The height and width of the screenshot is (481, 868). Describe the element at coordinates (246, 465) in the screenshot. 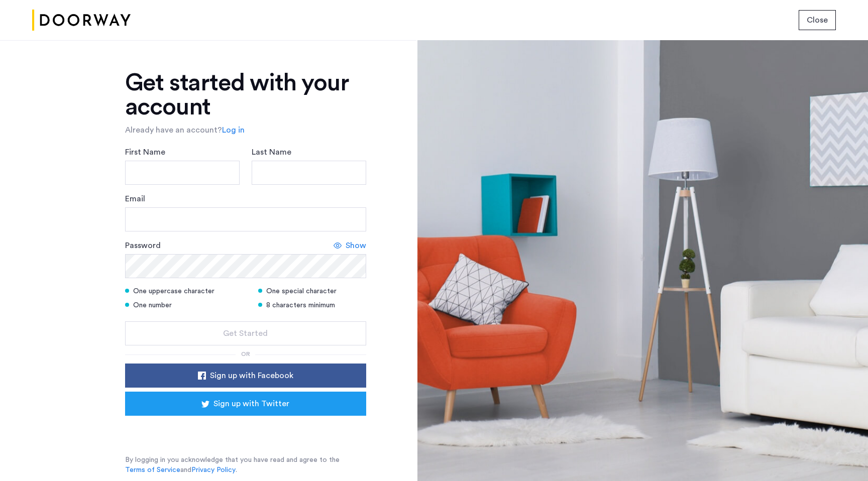

I see `p: By logging in you acknowledge that you have read and agree to the and .` at that location.